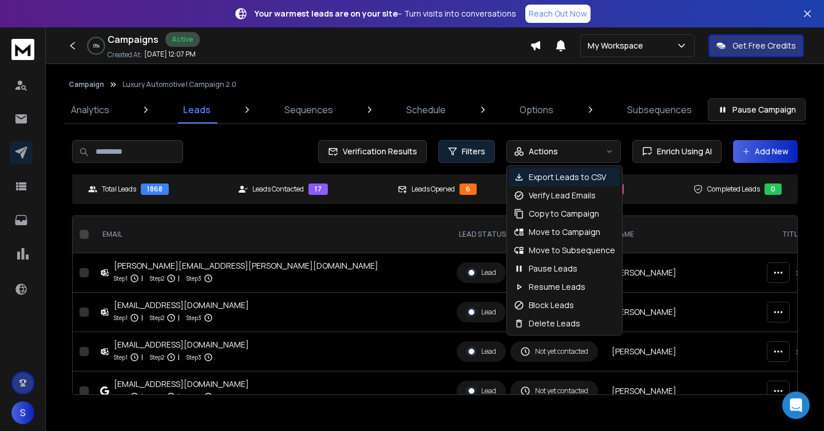  I want to click on a: Sequences, so click(308, 110).